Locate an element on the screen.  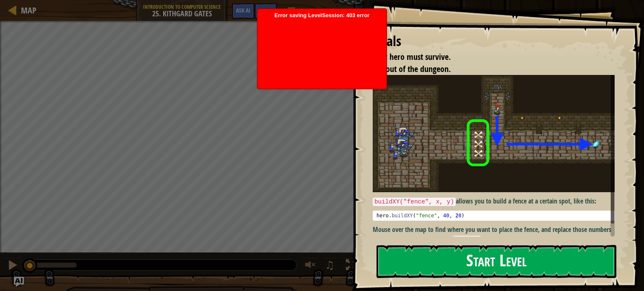
button: Ctrl + P: Pause is located at coordinates (13, 266).